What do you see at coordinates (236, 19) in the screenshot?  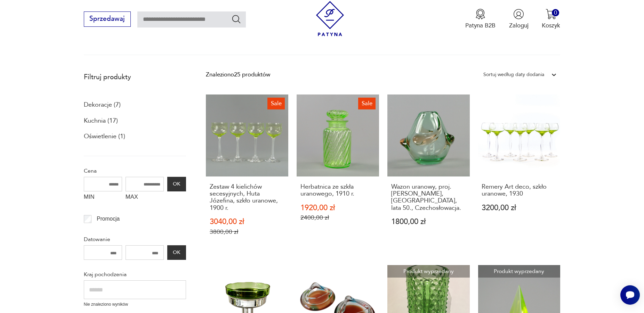 I see `button: Szukaj` at bounding box center [236, 19].